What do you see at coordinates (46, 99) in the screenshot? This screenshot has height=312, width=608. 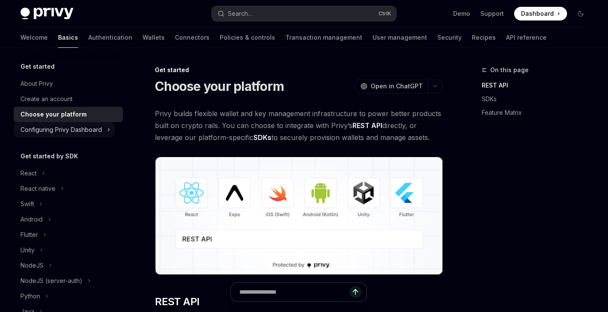 I see `div: Create an account` at bounding box center [46, 99].